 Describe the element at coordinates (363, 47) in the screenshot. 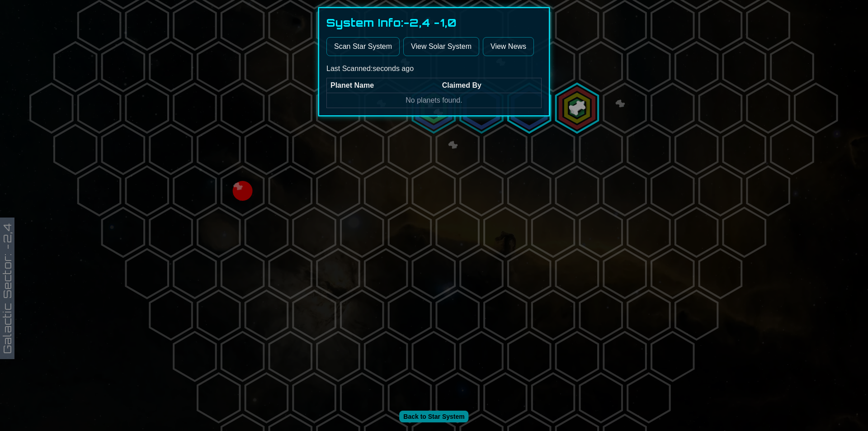

I see `button: Scan Star System` at that location.